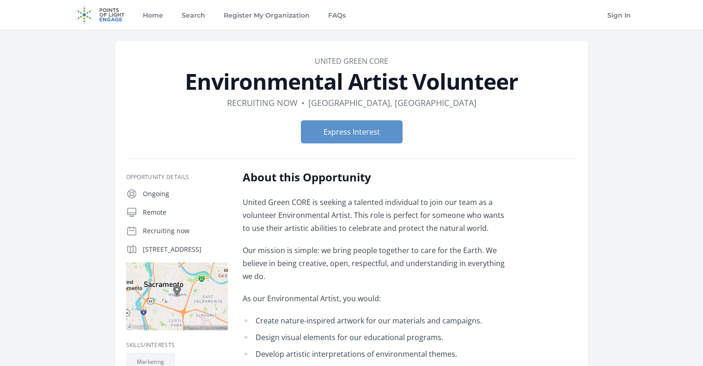 Image resolution: width=703 pixels, height=366 pixels. Describe the element at coordinates (378, 177) in the screenshot. I see `h2: About this Opportunity` at that location.